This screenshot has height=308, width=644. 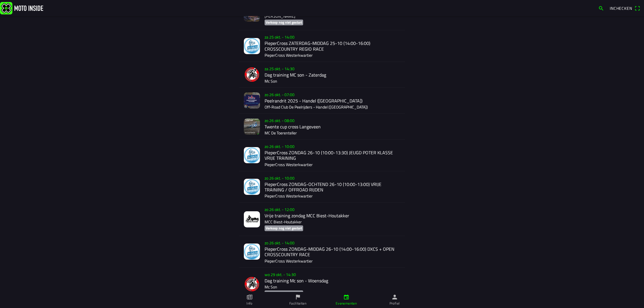 What do you see at coordinates (298, 303) in the screenshot?
I see `ion-label: Faciliteiten` at bounding box center [298, 303].